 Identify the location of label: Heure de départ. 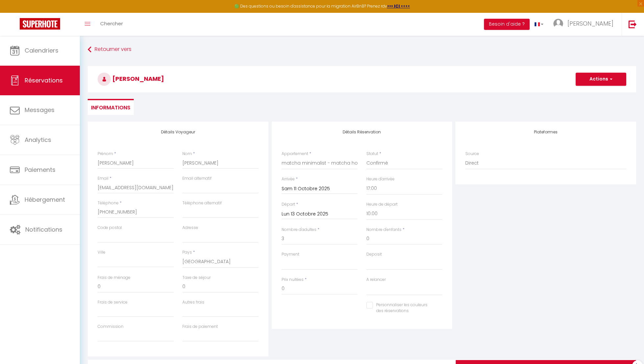
(382, 204).